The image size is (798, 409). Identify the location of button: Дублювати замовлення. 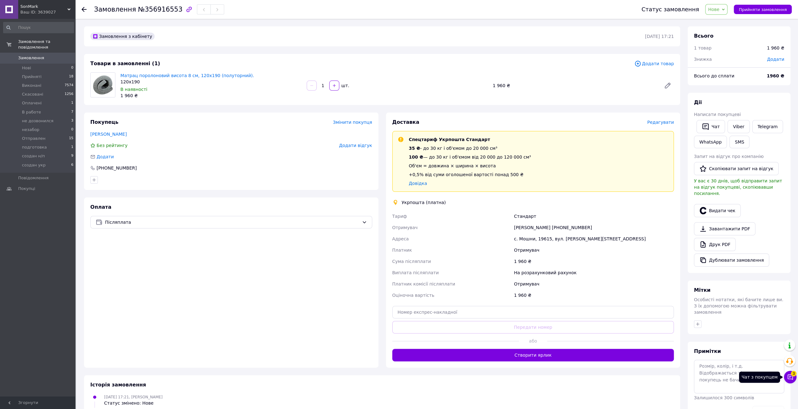
(732, 260).